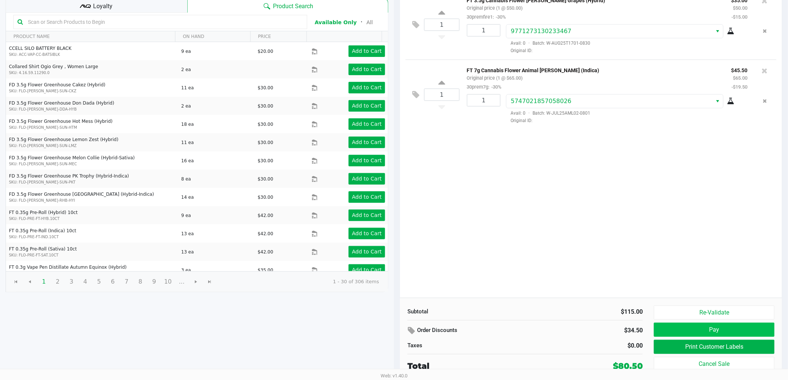 This screenshot has height=380, width=788. I want to click on span: Go to the last page, so click(210, 282).